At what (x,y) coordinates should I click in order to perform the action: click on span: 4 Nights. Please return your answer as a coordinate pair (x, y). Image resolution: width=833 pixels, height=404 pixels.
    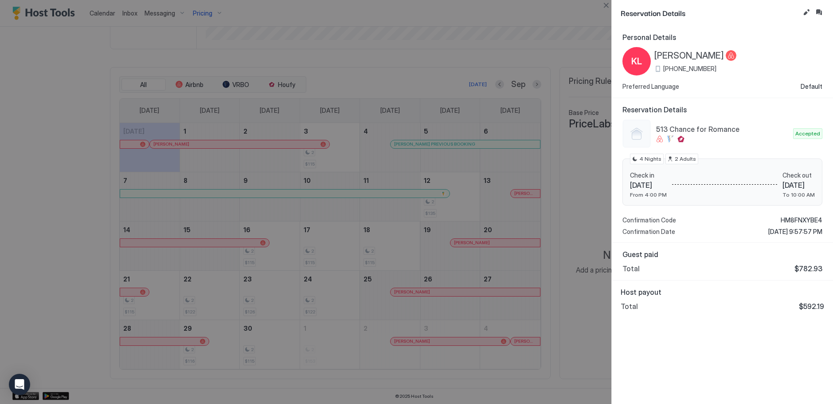
    Looking at the image, I should click on (651, 159).